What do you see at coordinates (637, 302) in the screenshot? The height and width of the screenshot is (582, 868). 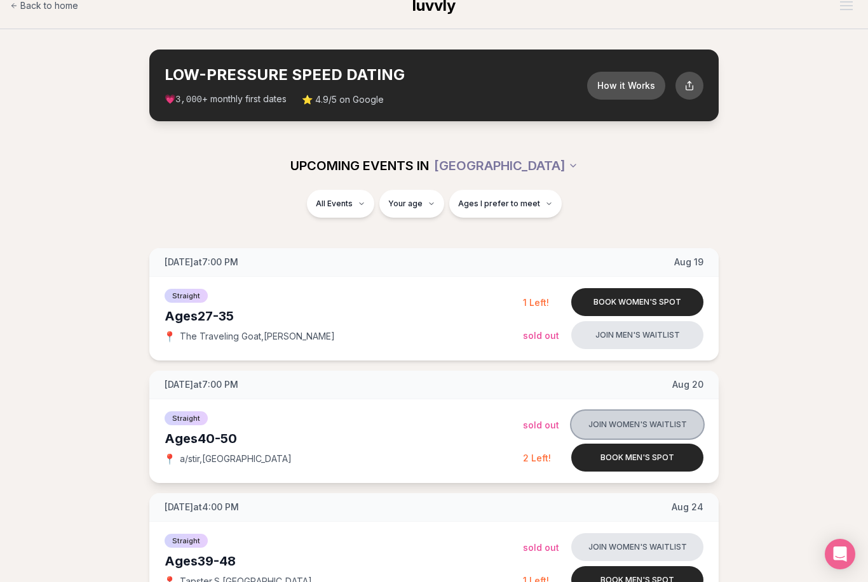 I see `button: Book women's spot` at bounding box center [637, 302].